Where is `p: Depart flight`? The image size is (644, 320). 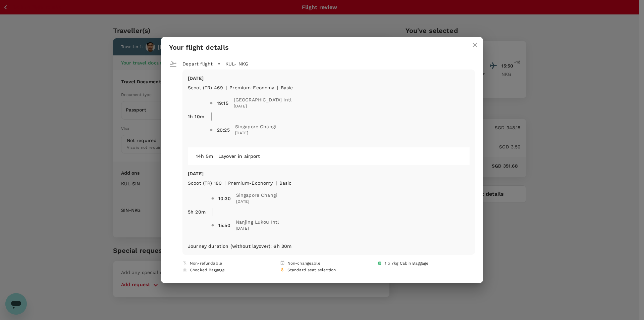 p: Depart flight is located at coordinates (197, 64).